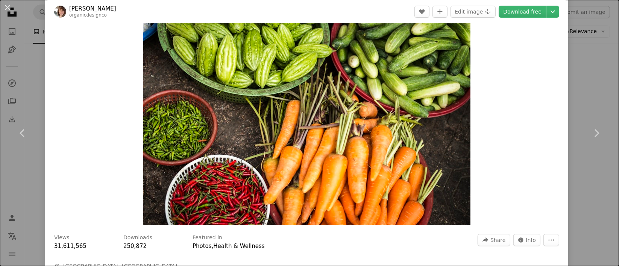 The image size is (619, 266). Describe the element at coordinates (473, 12) in the screenshot. I see `button: Edit image` at that location.